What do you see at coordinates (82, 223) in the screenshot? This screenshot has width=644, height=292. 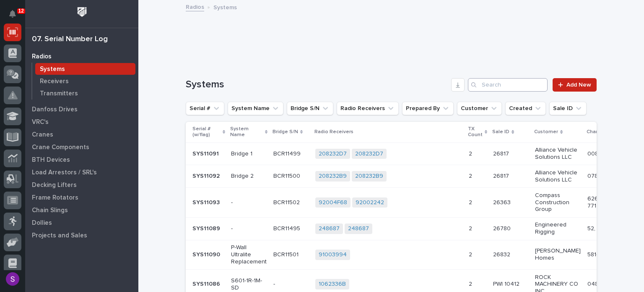 I see `a: Dollies` at bounding box center [82, 223].